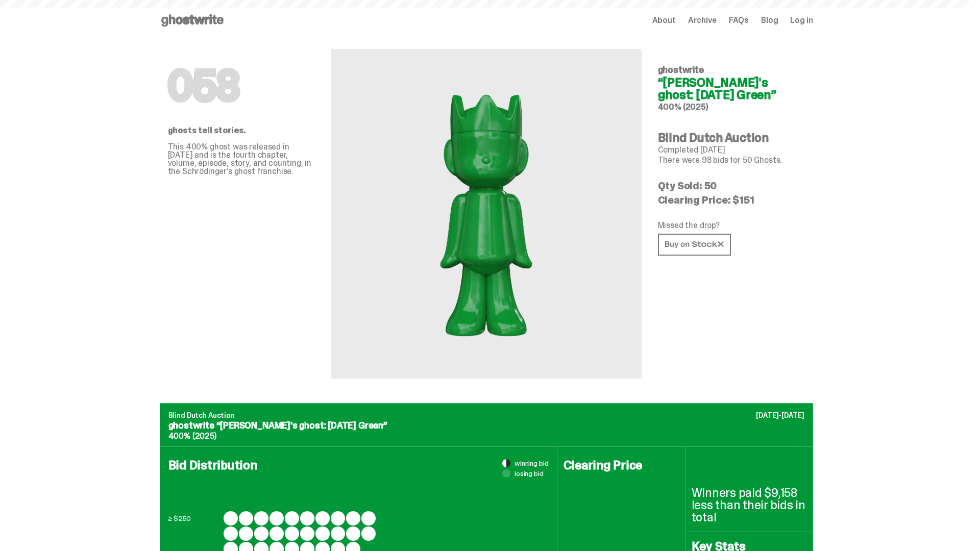  Describe the element at coordinates (529, 474) in the screenshot. I see `span: losing bid` at that location.